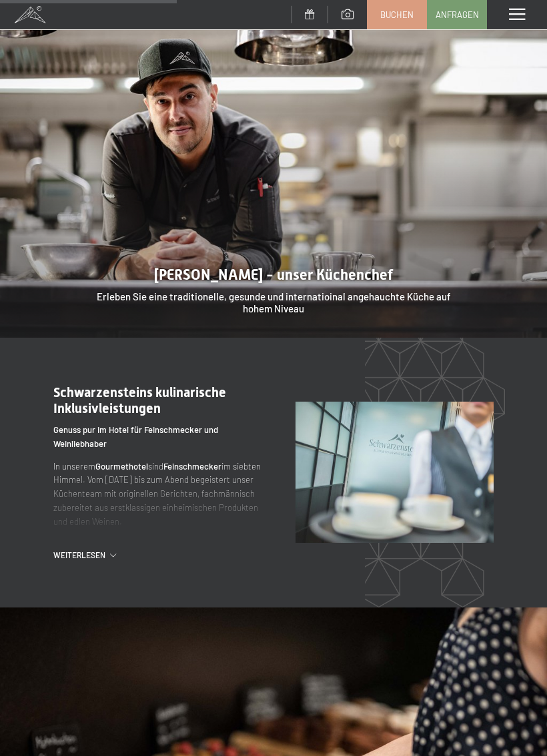  What do you see at coordinates (457, 14) in the screenshot?
I see `a: Anfragen` at bounding box center [457, 14].